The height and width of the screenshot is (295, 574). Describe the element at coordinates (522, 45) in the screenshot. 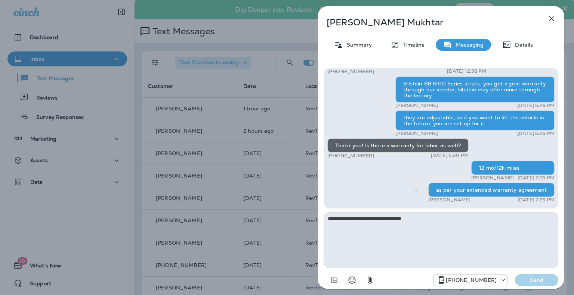

I see `p: Details` at that location.